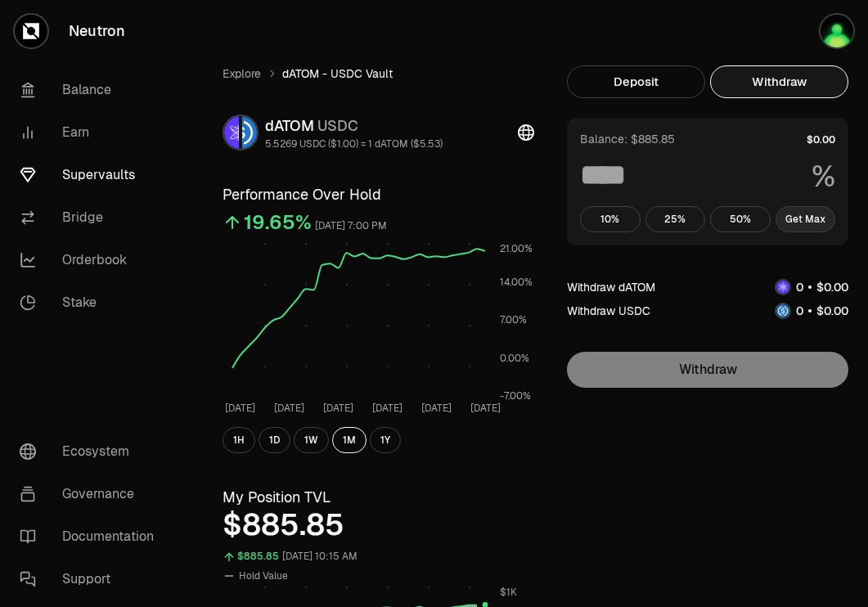 This screenshot has height=607, width=868. What do you see at coordinates (338, 125) in the screenshot?
I see `span: USDC` at bounding box center [338, 125].